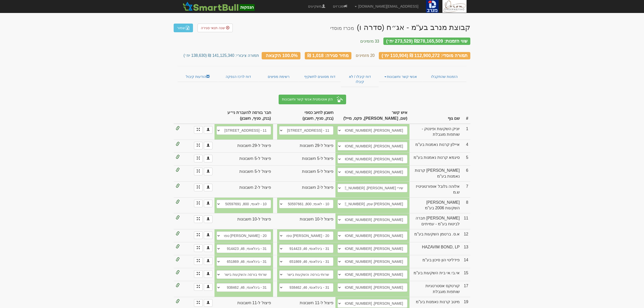 The image size is (644, 308). I want to click on td: 8, so click(466, 205).